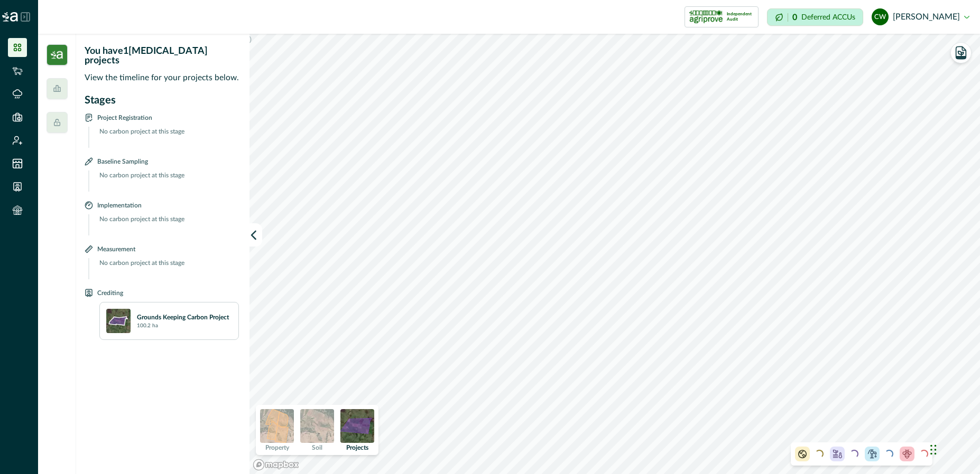 The image size is (980, 474). I want to click on p: Property, so click(277, 448).